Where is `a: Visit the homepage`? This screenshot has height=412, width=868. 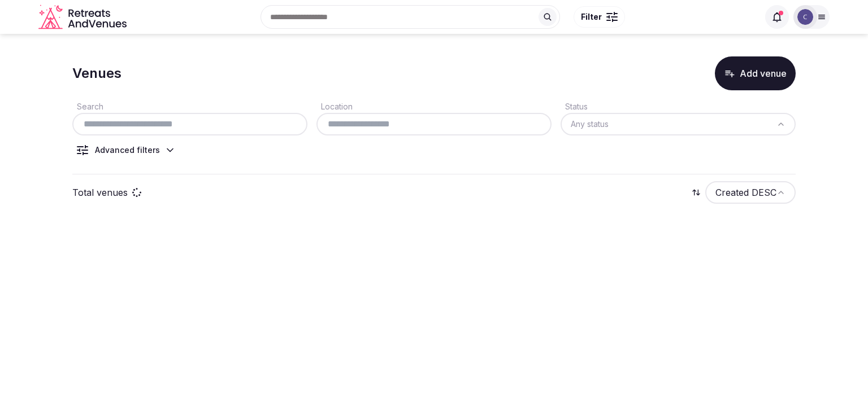 a: Visit the homepage is located at coordinates (83, 17).